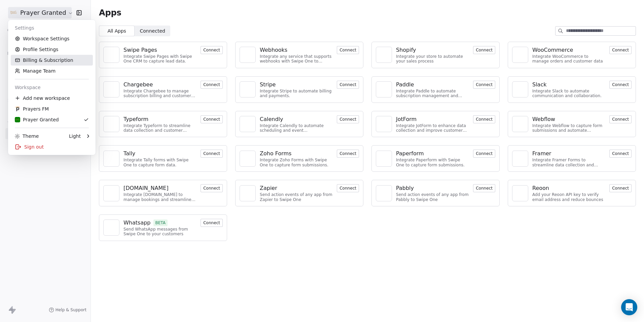 The height and width of the screenshot is (322, 644). Describe the element at coordinates (52, 39) in the screenshot. I see `a: Workspace Settings` at that location.